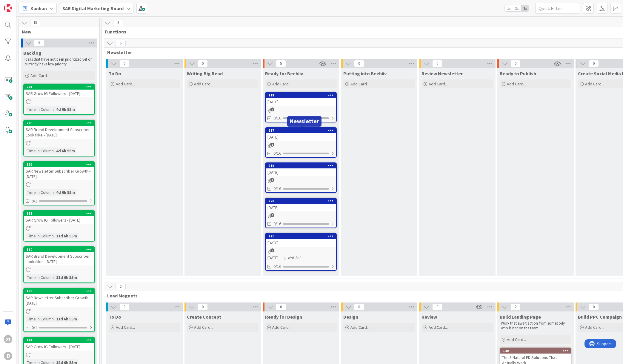  I want to click on span: 3x, so click(525, 9).